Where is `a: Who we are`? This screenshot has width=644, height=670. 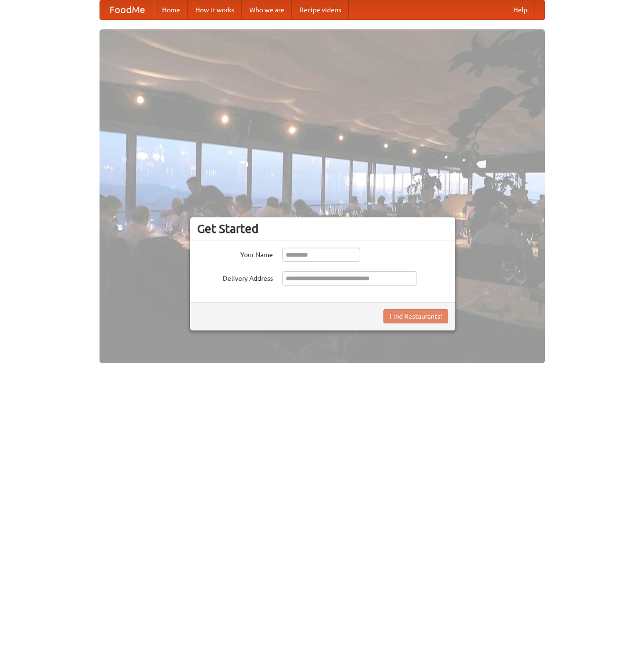
a: Who we are is located at coordinates (267, 10).